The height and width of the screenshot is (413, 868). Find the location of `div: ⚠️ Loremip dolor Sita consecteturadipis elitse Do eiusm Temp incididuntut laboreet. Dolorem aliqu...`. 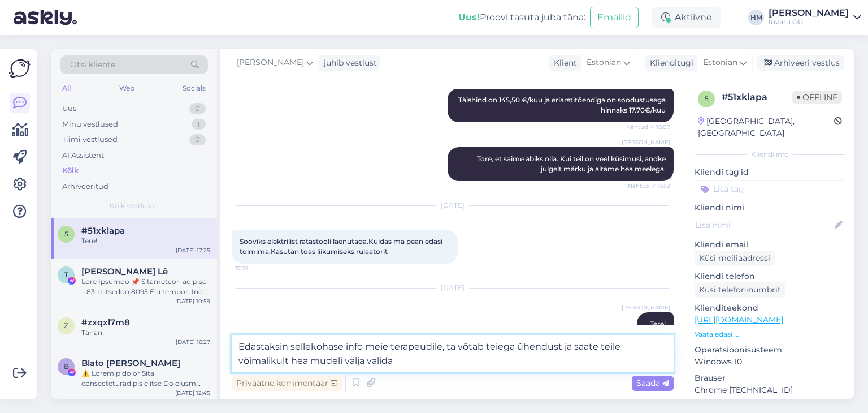

div: ⚠️ Loremip dolor Sita consecteturadipis elitse Do eiusm Temp incididuntut laboreet. Dolorem aliqu... is located at coordinates (146, 378).